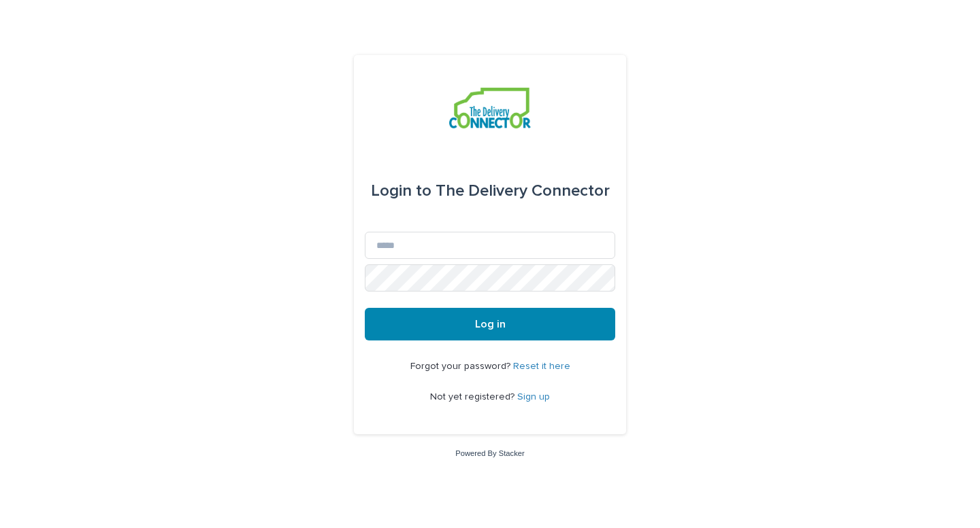 The width and height of the screenshot is (980, 528). Describe the element at coordinates (461, 367) in the screenshot. I see `span: Forgot your password?` at that location.